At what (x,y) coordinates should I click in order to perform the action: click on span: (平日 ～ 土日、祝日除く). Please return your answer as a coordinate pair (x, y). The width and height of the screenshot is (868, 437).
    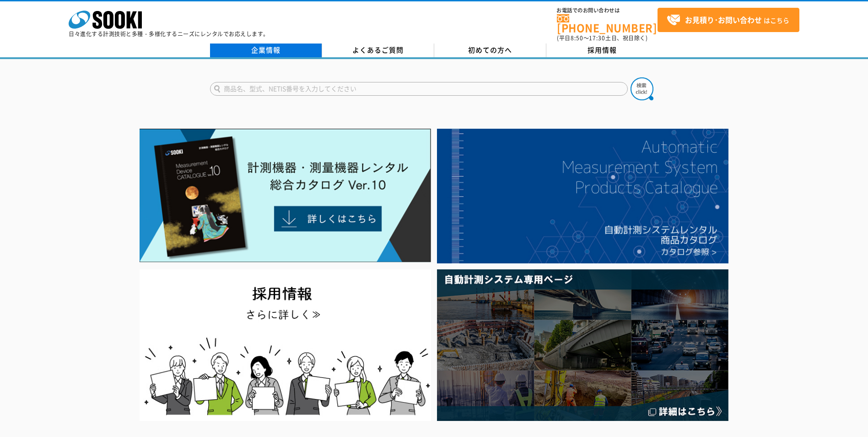
    Looking at the image, I should click on (602, 38).